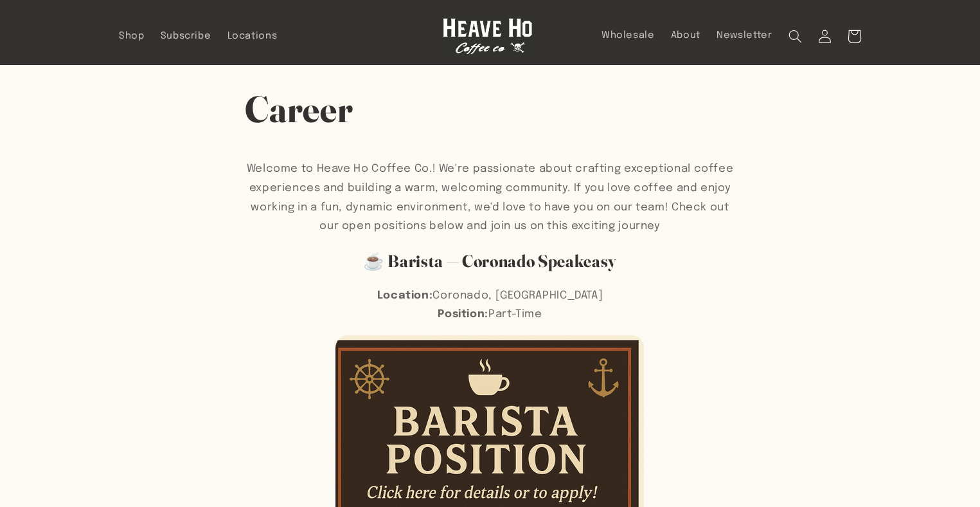  Describe the element at coordinates (490, 110) in the screenshot. I see `h1: Career` at that location.